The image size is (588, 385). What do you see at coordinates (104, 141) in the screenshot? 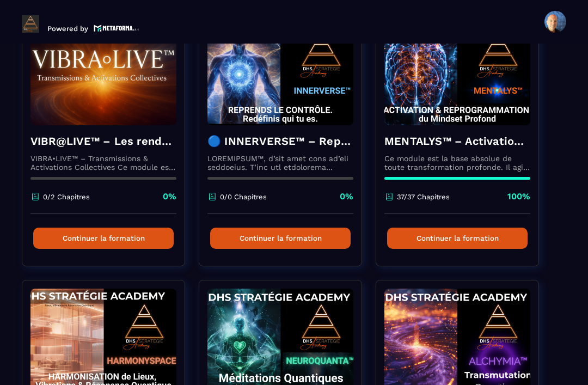
I see `h4: VIBR@LIVE™ – Les rendez-vous d’intégration vivante` at bounding box center [104, 141].